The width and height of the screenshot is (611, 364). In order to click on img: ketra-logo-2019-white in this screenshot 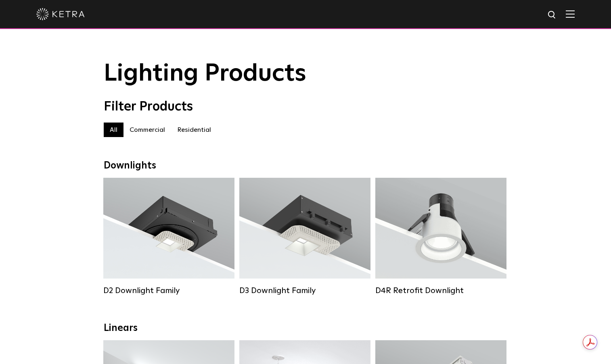, I will do `click(60, 14)`.